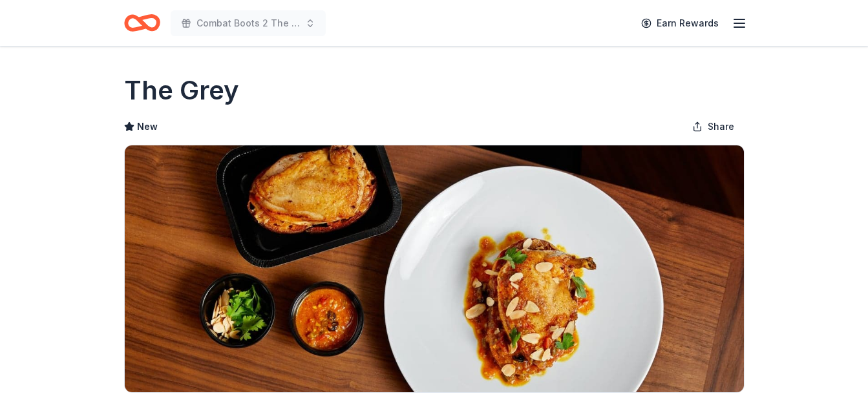  Describe the element at coordinates (181, 90) in the screenshot. I see `h1: The Grey` at that location.